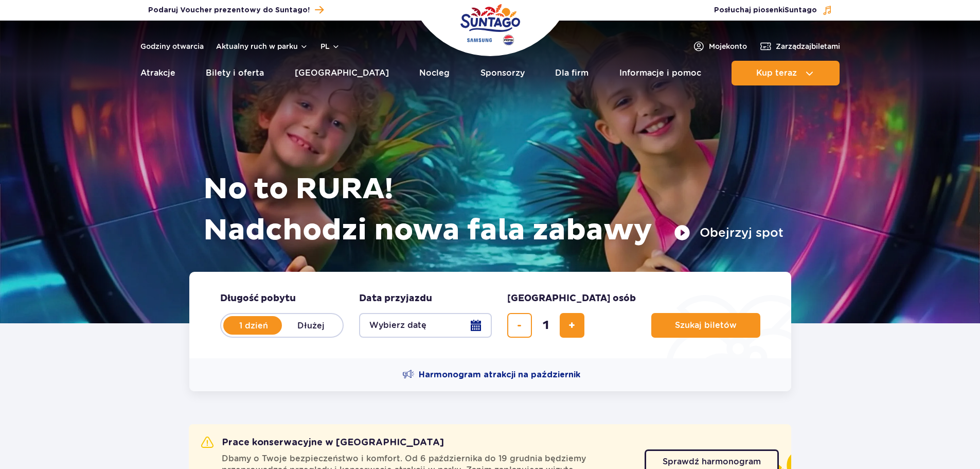 This screenshot has height=469, width=980. I want to click on a: Bilety i oferta, so click(235, 73).